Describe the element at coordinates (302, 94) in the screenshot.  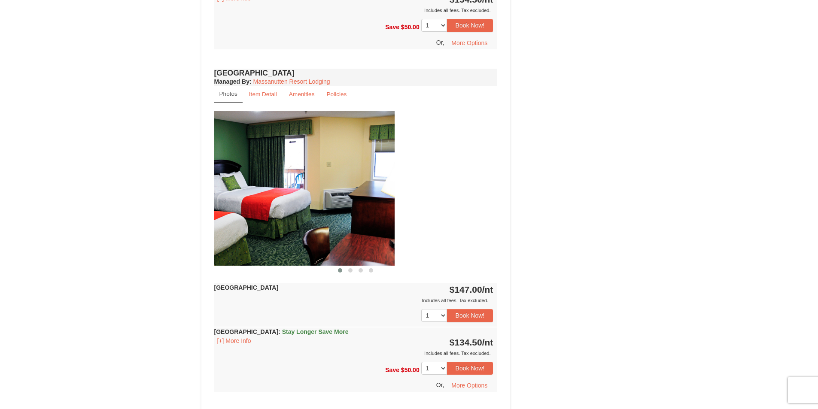
I see `small: Amenities` at that location.